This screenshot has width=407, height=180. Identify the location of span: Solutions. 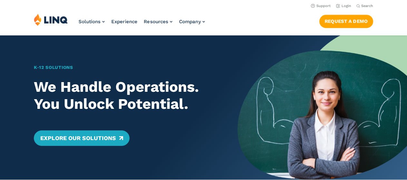
(89, 22).